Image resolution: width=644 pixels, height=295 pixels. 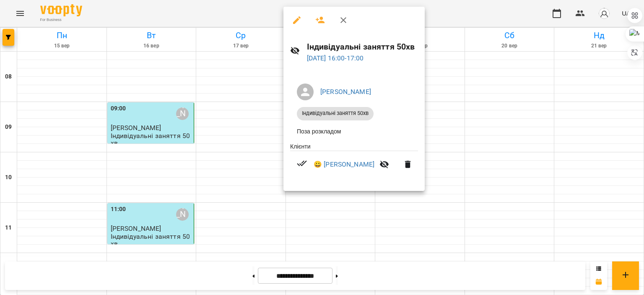 What do you see at coordinates (354, 161) in the screenshot?
I see `ul: Клієнти` at bounding box center [354, 161].